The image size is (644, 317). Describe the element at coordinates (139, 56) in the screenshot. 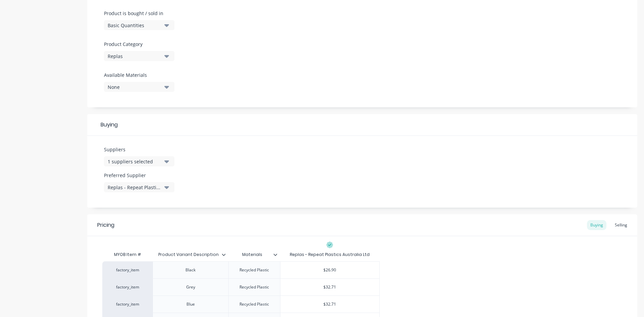

I see `button: Replas` at that location.